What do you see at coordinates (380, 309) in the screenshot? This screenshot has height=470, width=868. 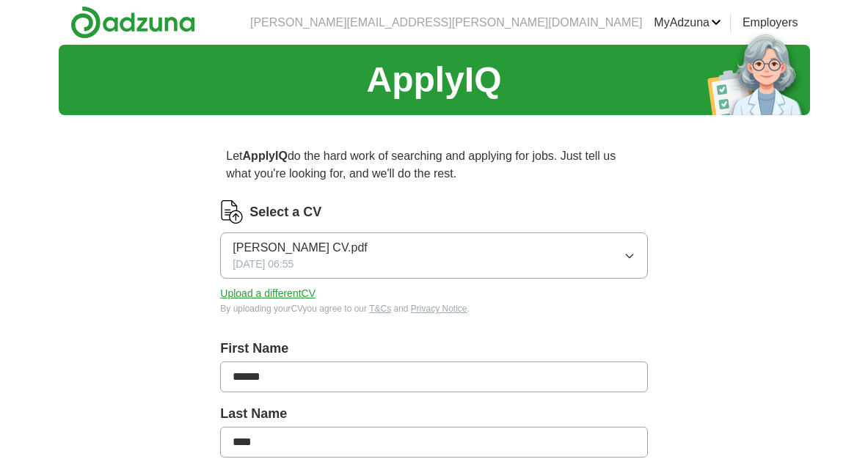 I see `a: T&Cs` at bounding box center [380, 309].